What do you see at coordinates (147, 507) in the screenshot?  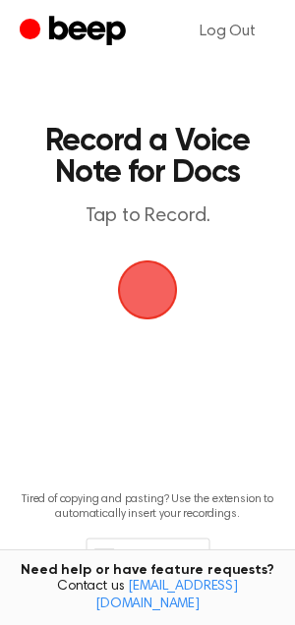 I see `p: Tired of copying and pasting? Use the extension to automatically insert your recordings.` at bounding box center [147, 507].